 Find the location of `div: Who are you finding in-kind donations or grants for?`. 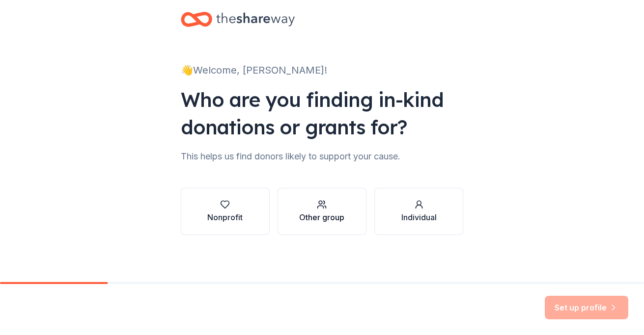

div: Who are you finding in-kind donations or grants for? is located at coordinates (322, 114).